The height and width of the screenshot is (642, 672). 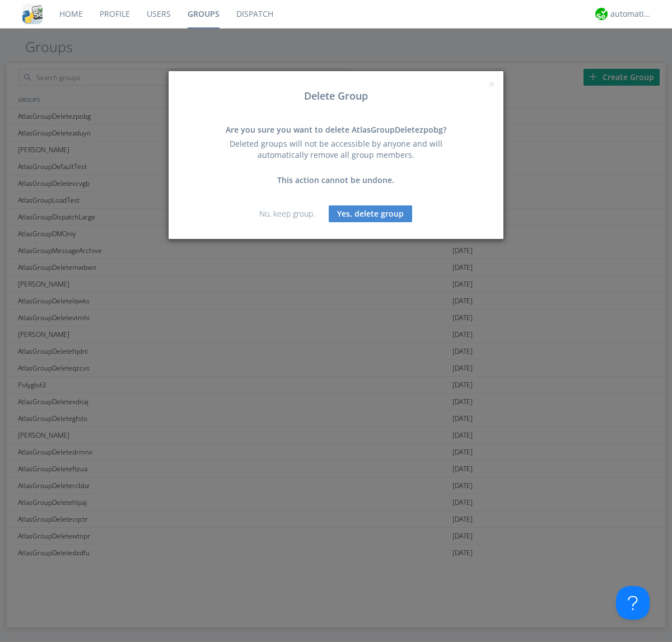 What do you see at coordinates (32, 14) in the screenshot?
I see `img: cddb5a64eb264b2086981ab96f4c1ba7` at bounding box center [32, 14].